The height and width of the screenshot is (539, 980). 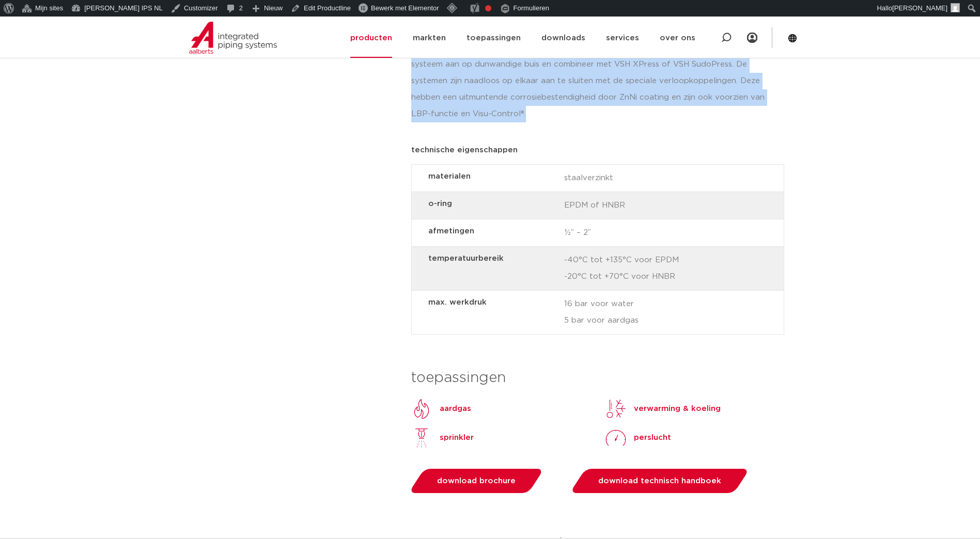 What do you see at coordinates (678, 38) in the screenshot?
I see `a: over ons` at bounding box center [678, 38].